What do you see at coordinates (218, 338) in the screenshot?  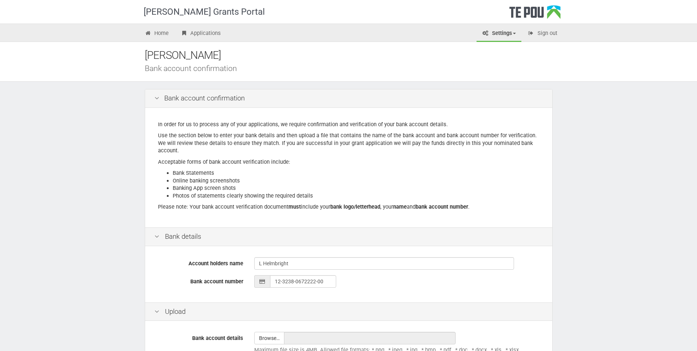 I see `span: Bank account details` at bounding box center [218, 338].